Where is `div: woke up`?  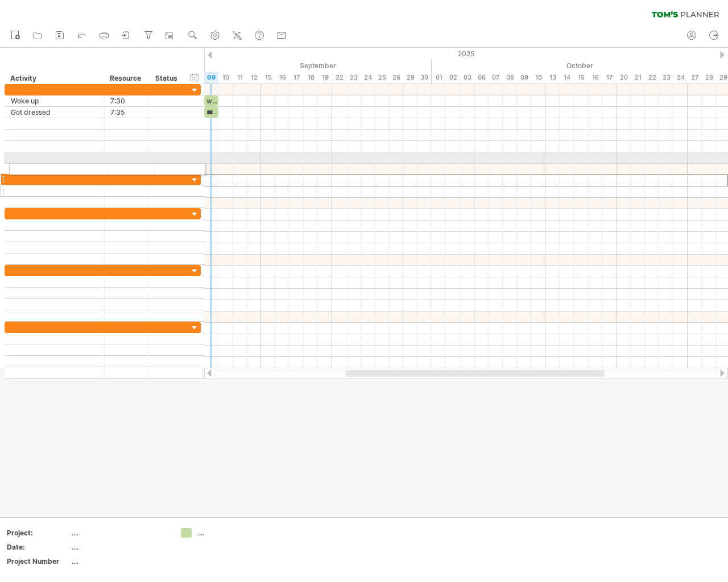
div: woke up is located at coordinates (211, 101).